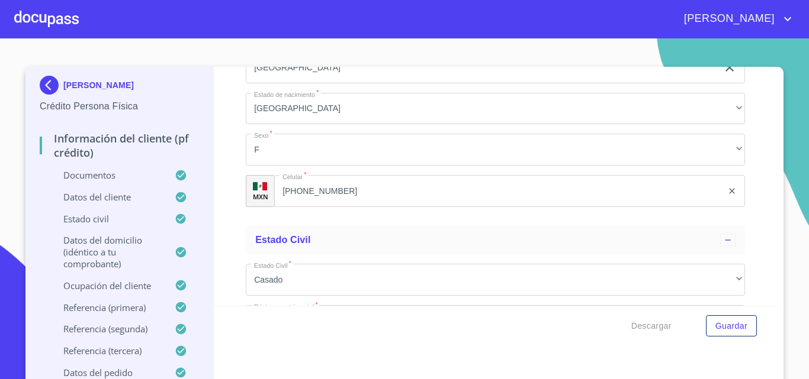 Image resolution: width=809 pixels, height=379 pixels. What do you see at coordinates (731, 326) in the screenshot?
I see `span: Guardar` at bounding box center [731, 326].